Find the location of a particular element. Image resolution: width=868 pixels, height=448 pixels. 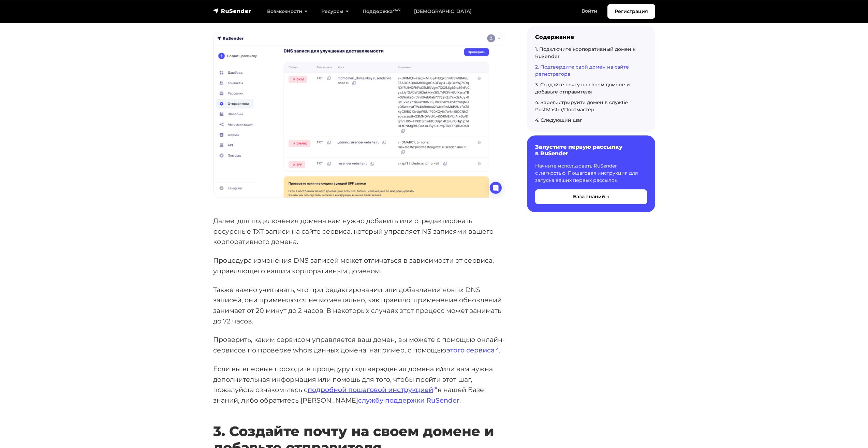

a: Регистрация is located at coordinates (631, 12).